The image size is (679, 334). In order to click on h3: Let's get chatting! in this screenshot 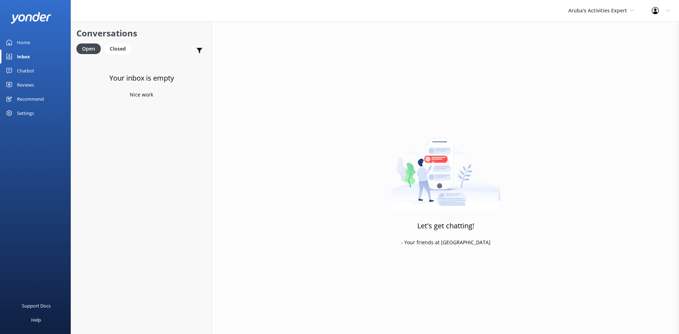, I will do `click(445, 226)`.